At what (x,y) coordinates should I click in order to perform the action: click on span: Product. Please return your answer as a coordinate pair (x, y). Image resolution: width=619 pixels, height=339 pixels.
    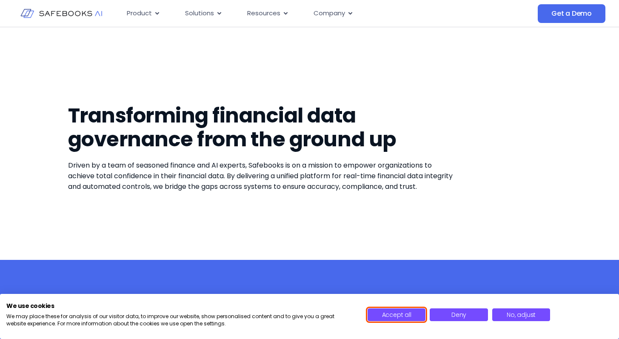
    Looking at the image, I should click on (139, 13).